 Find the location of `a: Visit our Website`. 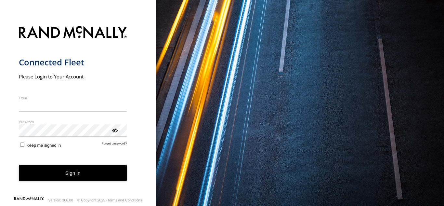

a: Visit our Website is located at coordinates (29, 200).